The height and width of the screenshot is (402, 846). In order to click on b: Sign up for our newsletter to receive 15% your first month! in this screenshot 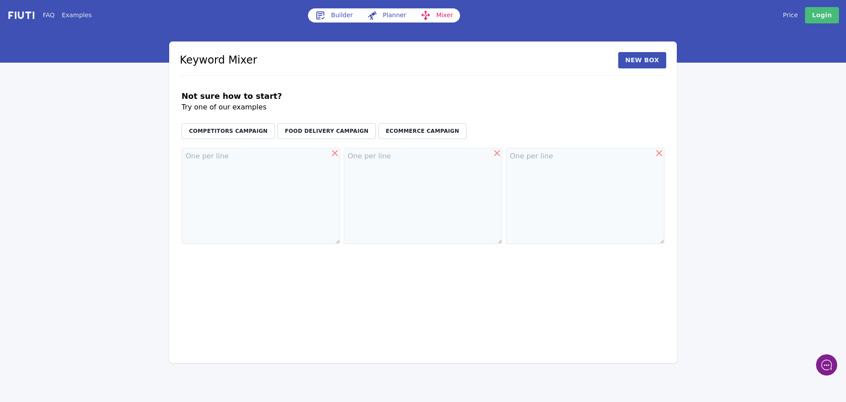, I will do `click(77, 40)`.